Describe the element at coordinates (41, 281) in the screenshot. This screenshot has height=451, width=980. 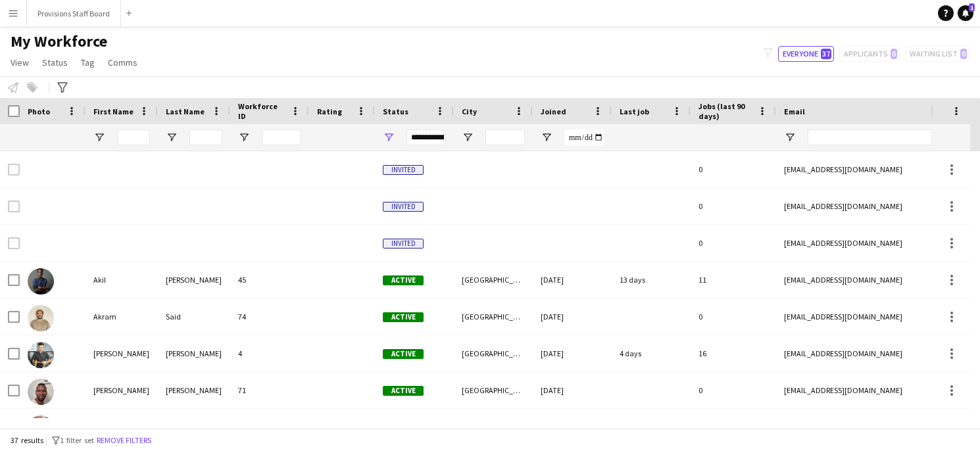
I see `img: Akil Walton` at that location.